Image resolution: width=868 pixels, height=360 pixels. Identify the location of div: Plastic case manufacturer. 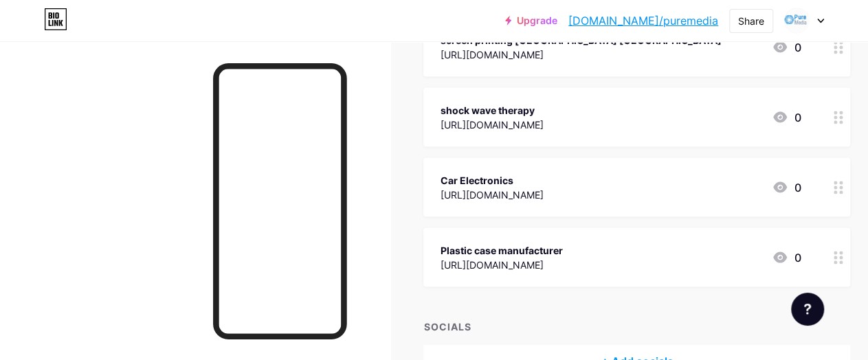
(501, 249).